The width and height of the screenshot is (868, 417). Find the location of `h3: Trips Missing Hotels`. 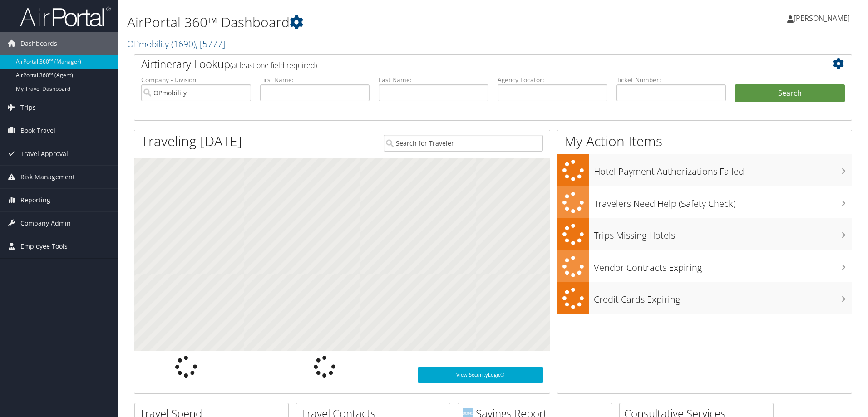

h3: Trips Missing Hotels is located at coordinates (722, 234).